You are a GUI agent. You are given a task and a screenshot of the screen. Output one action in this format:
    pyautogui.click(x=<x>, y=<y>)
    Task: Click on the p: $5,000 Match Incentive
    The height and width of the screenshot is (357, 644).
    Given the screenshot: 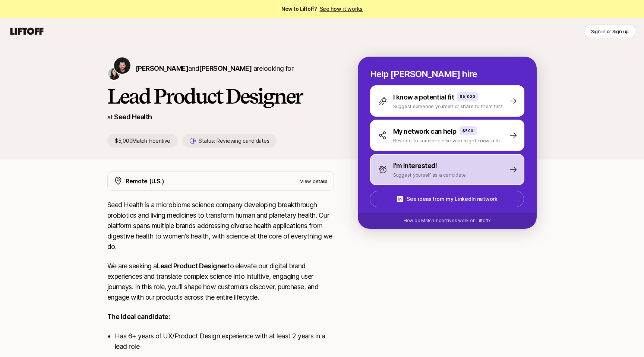 What is the action you would take?
    pyautogui.click(x=142, y=141)
    